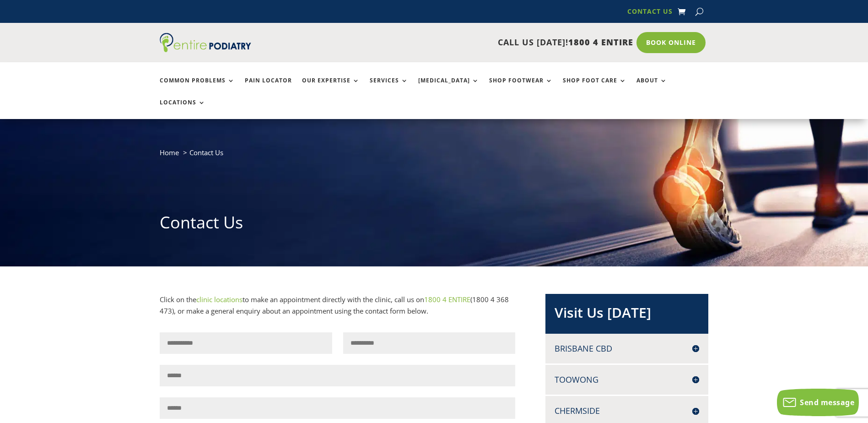  What do you see at coordinates (447, 299) in the screenshot?
I see `a: 1800 4 ENTIRE` at bounding box center [447, 299].